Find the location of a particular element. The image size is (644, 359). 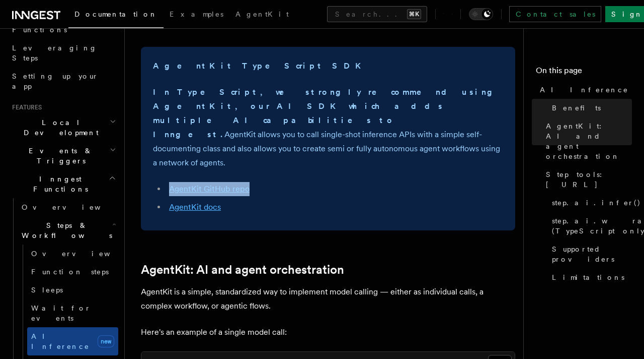

a: Setting up your app is located at coordinates (63, 81).